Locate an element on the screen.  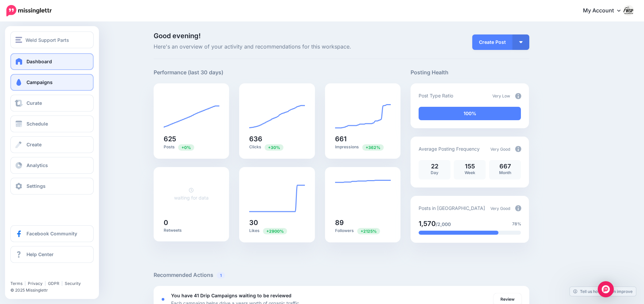
div: <div class='status-dot small red margin-right'></div>Error is located at coordinates (163, 300).